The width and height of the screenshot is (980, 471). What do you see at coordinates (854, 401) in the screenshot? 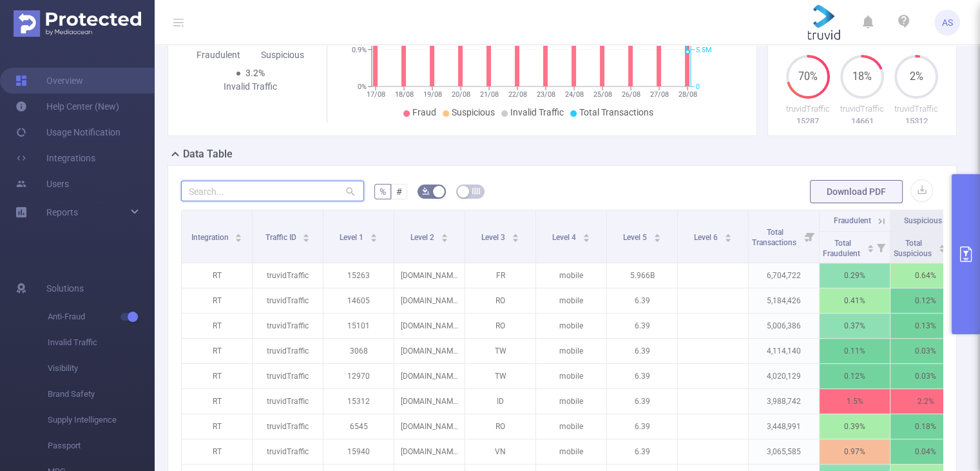
I see `p: 1.5%` at bounding box center [854, 401].